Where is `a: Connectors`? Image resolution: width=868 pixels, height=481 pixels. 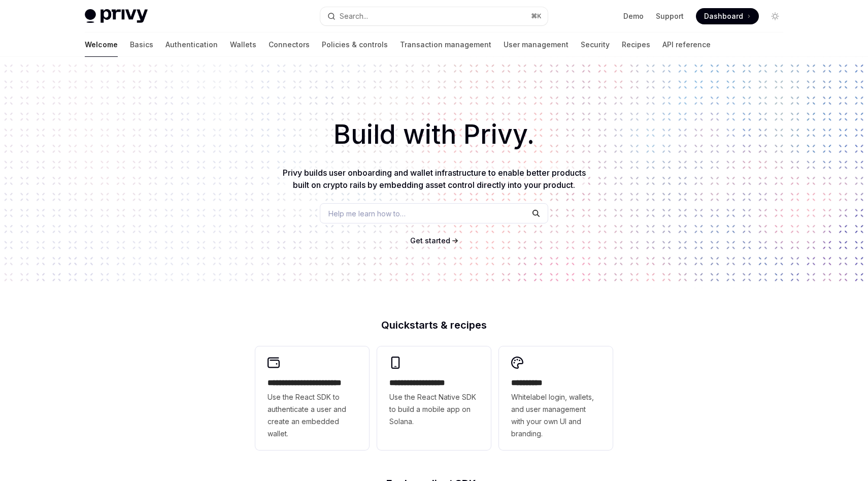
a: Connectors is located at coordinates (289, 45).